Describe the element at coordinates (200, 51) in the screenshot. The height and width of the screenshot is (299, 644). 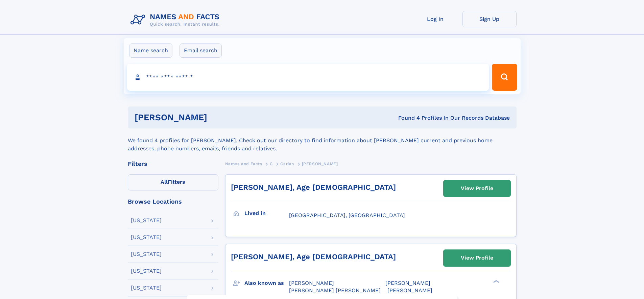
I see `label: Email search` at that location.